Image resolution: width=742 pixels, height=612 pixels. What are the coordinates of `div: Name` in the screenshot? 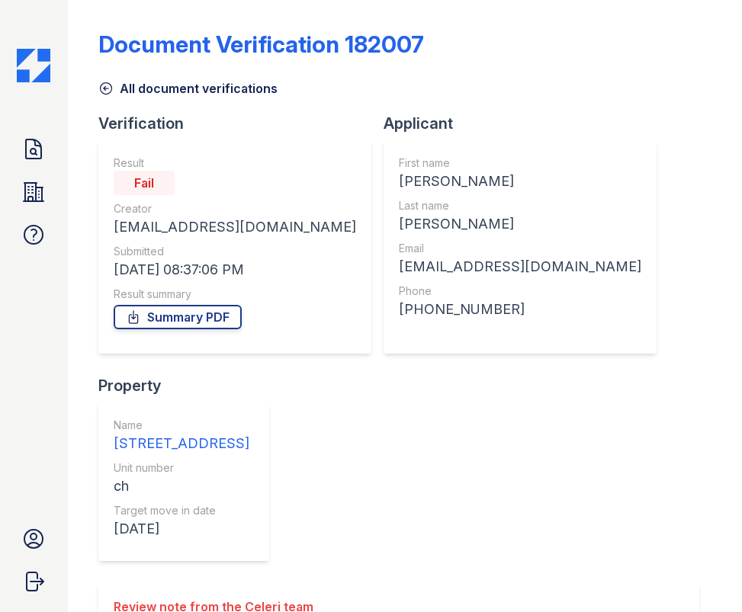 It's located at (182, 426).